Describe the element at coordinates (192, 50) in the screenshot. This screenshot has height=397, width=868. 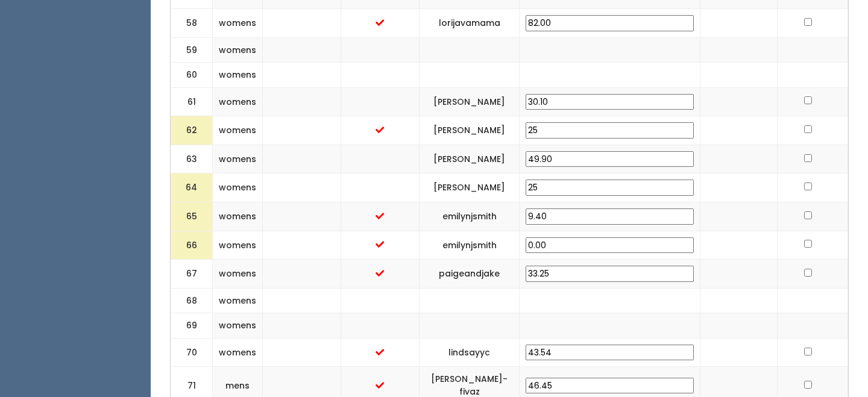
I see `td: 59` at that location.